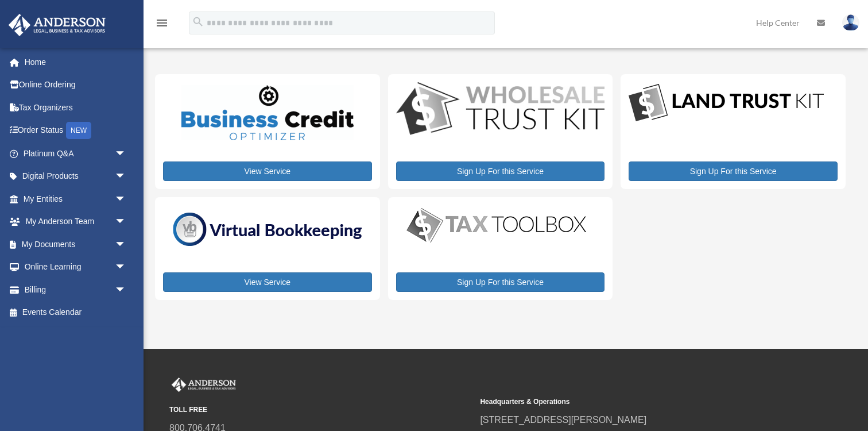  I want to click on img: taxtoolbox_new-1.webp, so click(497, 225).